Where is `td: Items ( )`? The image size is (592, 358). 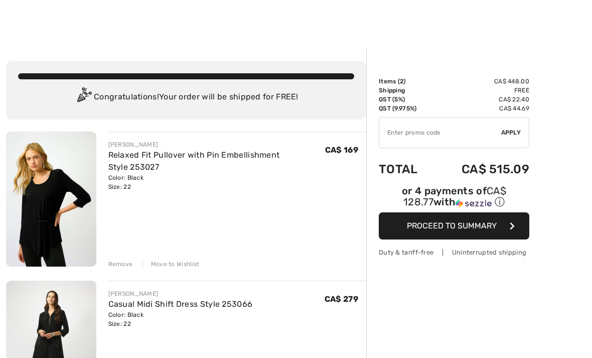 td: Items ( ) is located at coordinates (406, 81).